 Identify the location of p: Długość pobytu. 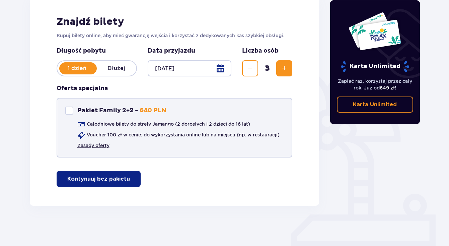
(97, 51).